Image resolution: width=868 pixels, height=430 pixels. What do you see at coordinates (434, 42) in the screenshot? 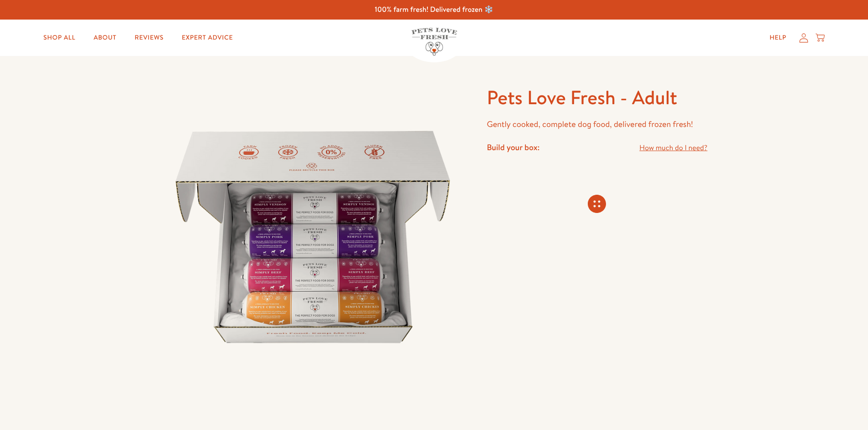
I see `img: Pets Love Fresh` at bounding box center [434, 42].